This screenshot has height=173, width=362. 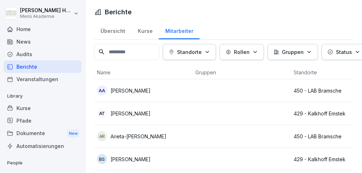 I want to click on button: Rollen, so click(x=242, y=52).